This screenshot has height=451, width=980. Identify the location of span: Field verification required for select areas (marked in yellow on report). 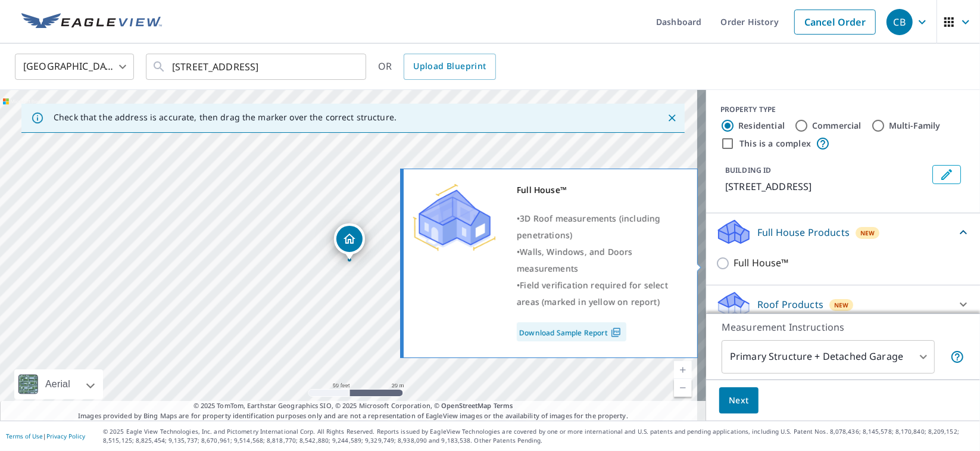
(592, 293).